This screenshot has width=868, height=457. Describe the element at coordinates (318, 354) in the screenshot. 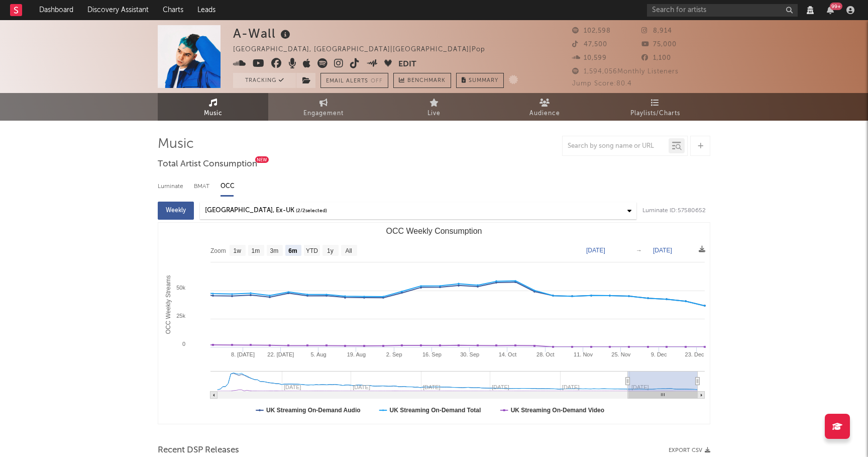

I see `text: 5. Aug` at that location.